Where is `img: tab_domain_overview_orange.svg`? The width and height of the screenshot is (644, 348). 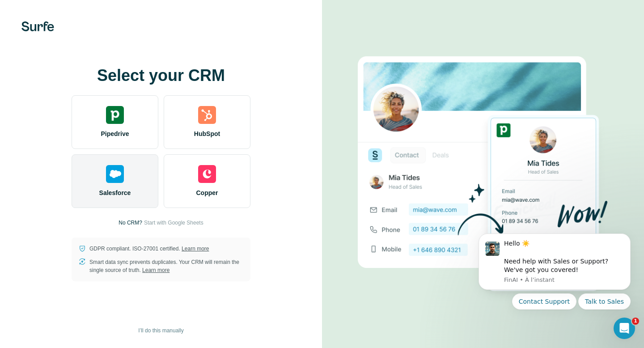
img: tab_domain_overview_orange.svg is located at coordinates (40, 55).